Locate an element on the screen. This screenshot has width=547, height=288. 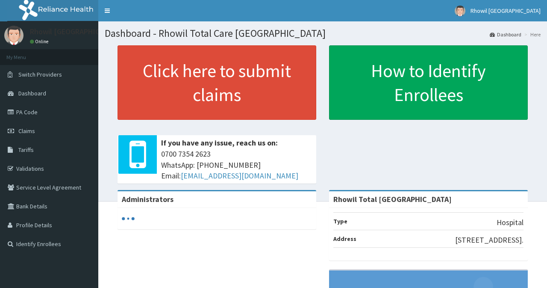
svg: audio-loading is located at coordinates (128, 218).